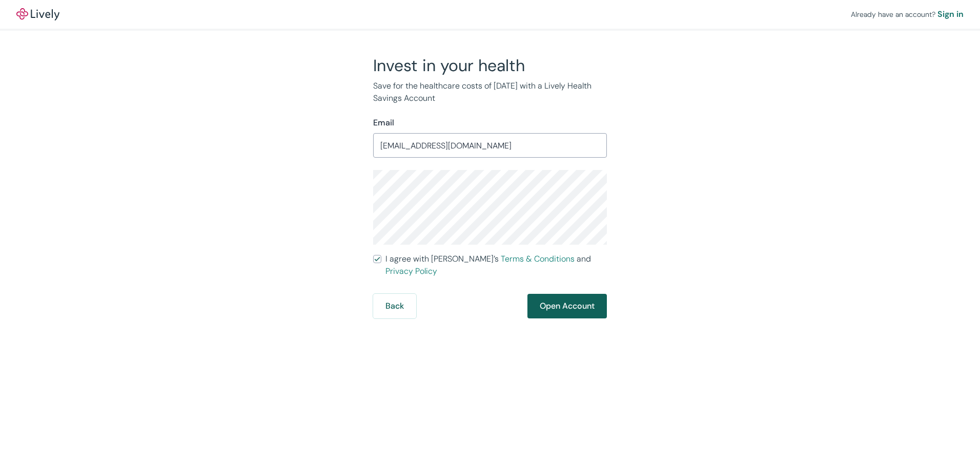 The height and width of the screenshot is (473, 980). Describe the element at coordinates (383, 123) in the screenshot. I see `label: Email` at that location.